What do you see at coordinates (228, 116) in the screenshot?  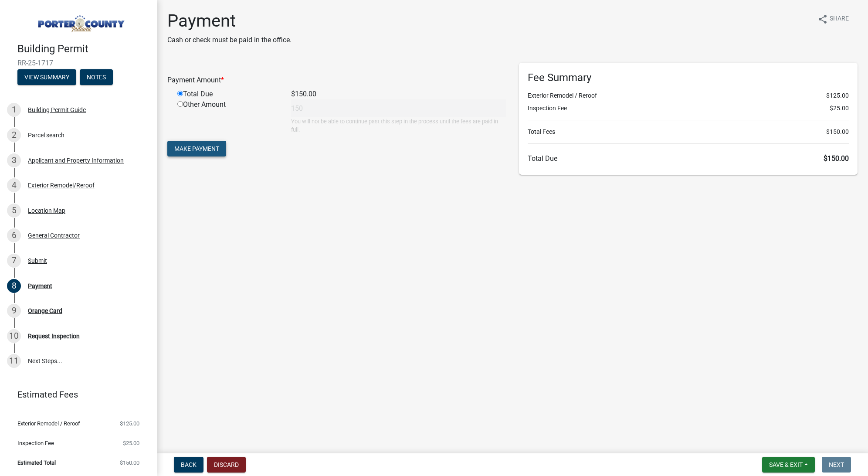 I see `div: Other Amount` at bounding box center [228, 116].